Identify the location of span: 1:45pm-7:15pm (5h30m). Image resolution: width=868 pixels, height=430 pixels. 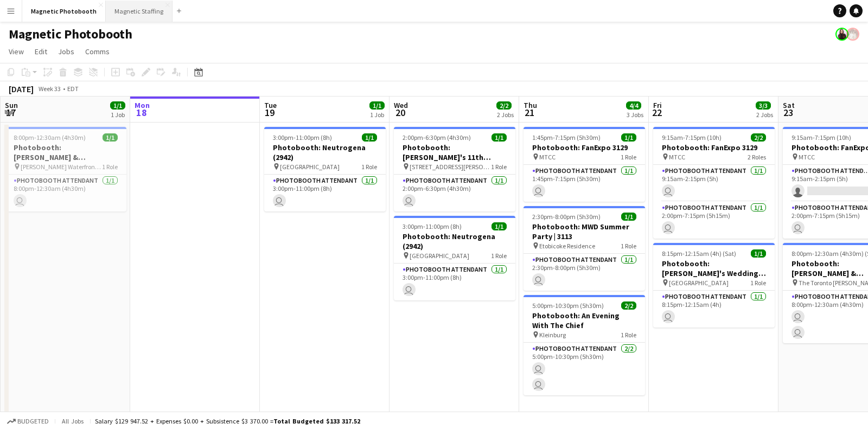
(567, 137).